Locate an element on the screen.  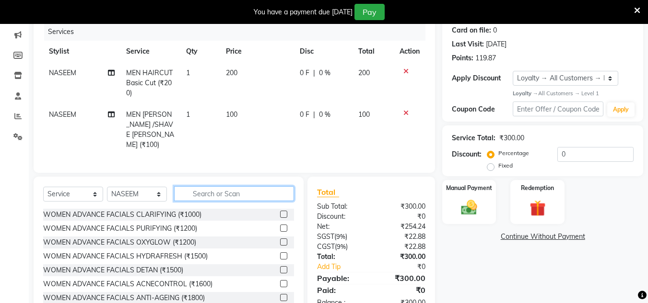
th: Action is located at coordinates (409, 51).